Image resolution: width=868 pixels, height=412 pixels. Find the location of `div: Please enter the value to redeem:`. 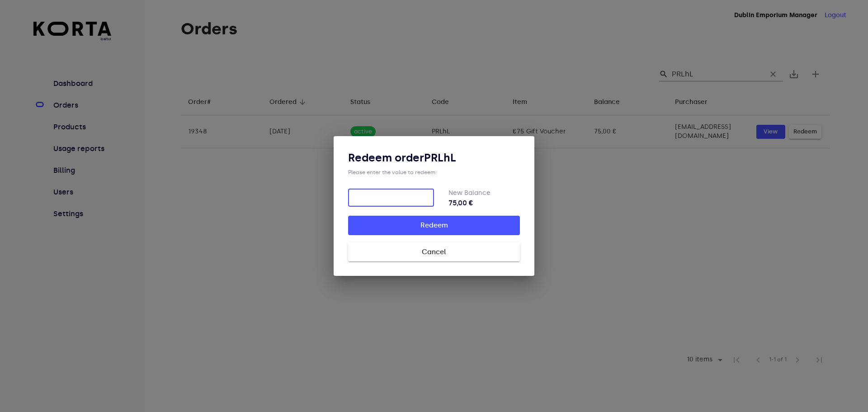

div: Please enter the value to redeem: is located at coordinates (434, 172).